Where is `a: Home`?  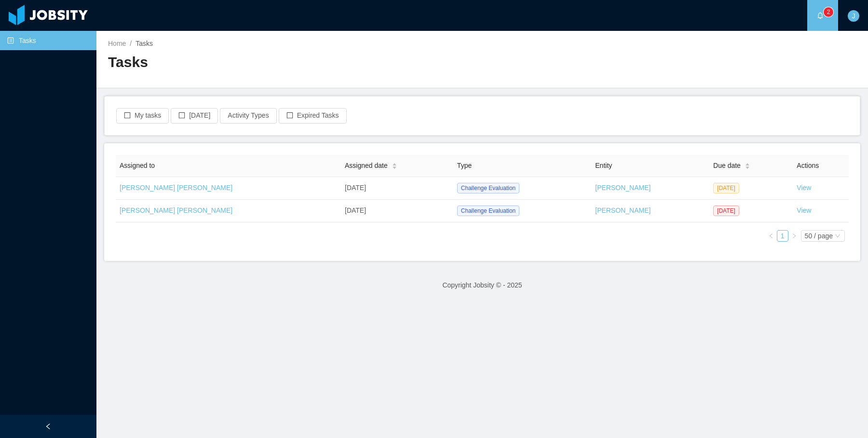
a: Home is located at coordinates (116, 43).